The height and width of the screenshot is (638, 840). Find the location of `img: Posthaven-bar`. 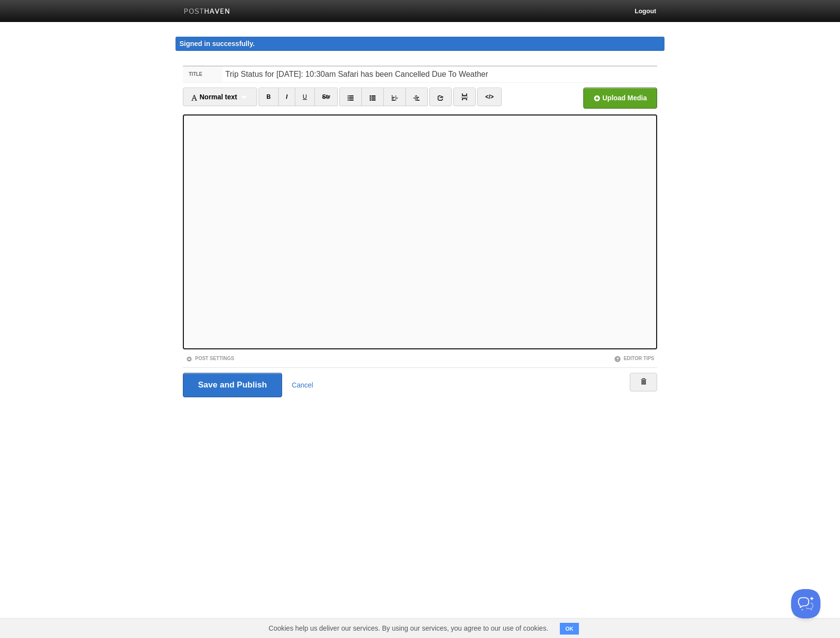

img: Posthaven-bar is located at coordinates (207, 11).